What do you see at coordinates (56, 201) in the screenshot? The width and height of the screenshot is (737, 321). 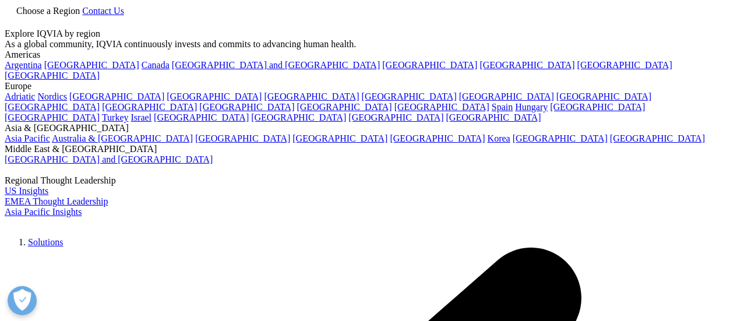 I see `span: EMEA Thought Leadership` at bounding box center [56, 201].